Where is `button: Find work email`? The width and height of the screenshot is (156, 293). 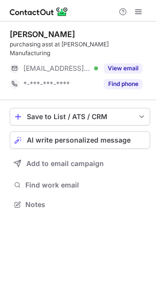
button: Find work email is located at coordinates (80, 185).